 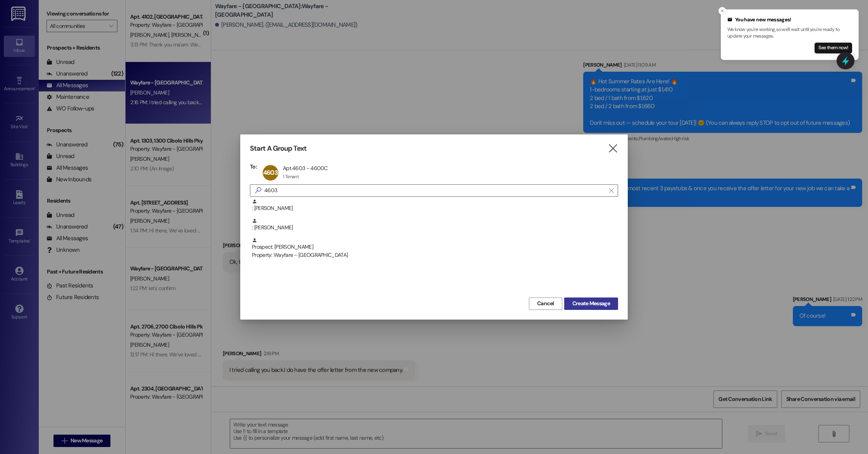 What do you see at coordinates (591, 304) in the screenshot?
I see `button: Create Message` at bounding box center [591, 304].